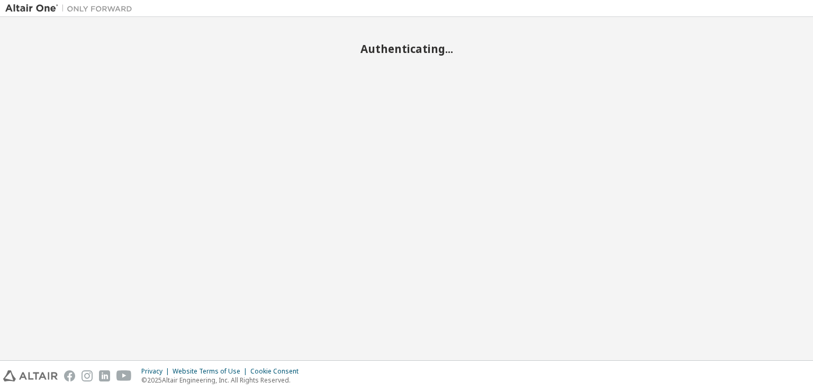 The height and width of the screenshot is (391, 813). Describe the element at coordinates (71, 8) in the screenshot. I see `img: Altair One` at that location.